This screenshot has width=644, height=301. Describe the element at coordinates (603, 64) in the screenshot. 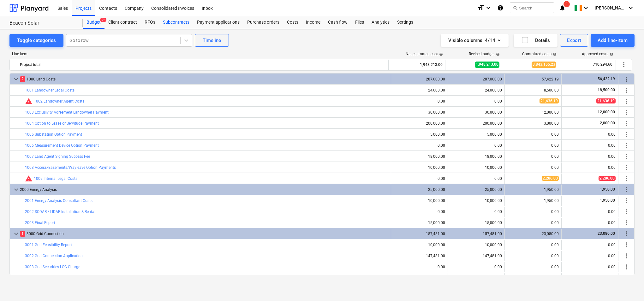

I see `span: 710,294.60` at that location.